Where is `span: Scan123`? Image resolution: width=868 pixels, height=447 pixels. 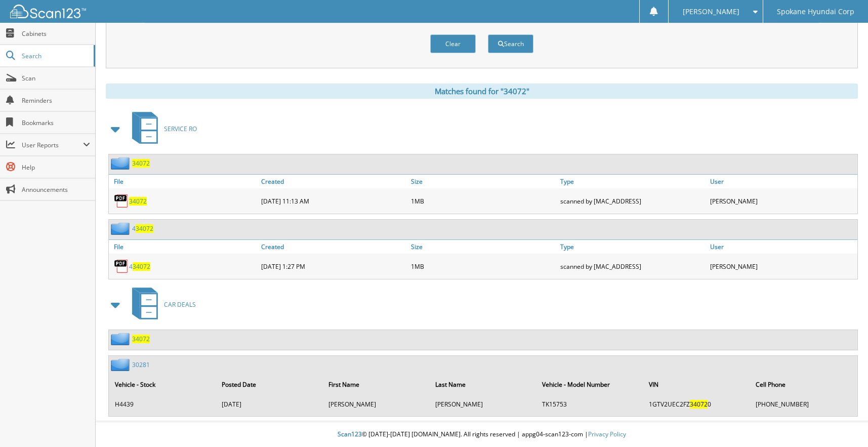
span: Scan123 is located at coordinates (350, 434).